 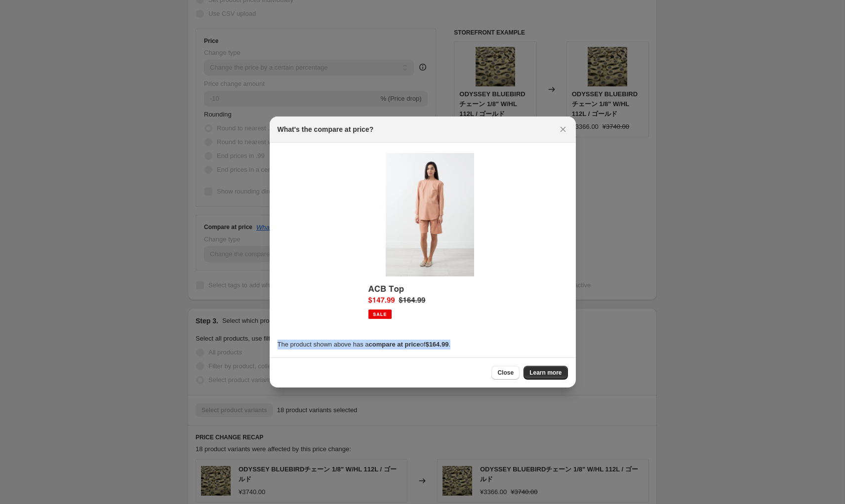 What do you see at coordinates (546, 373) in the screenshot?
I see `span: Learn more` at bounding box center [546, 373].